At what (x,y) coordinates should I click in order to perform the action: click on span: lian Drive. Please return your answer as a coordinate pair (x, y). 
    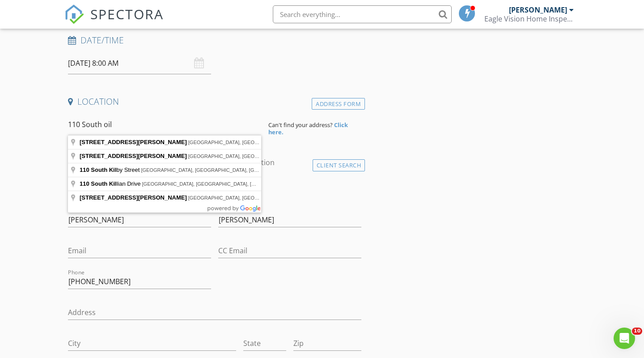
    Looking at the image, I should click on (111, 183).